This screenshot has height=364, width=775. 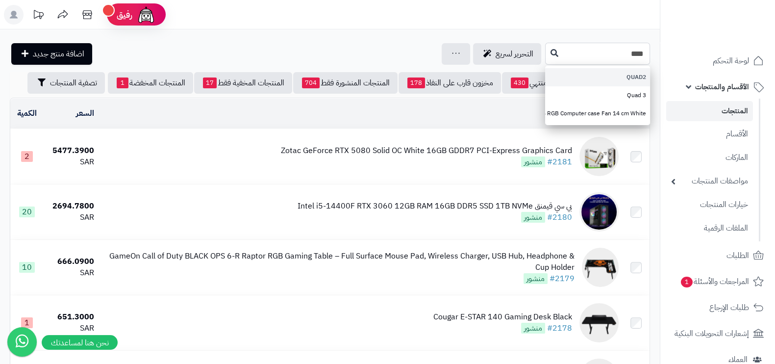 What do you see at coordinates (709, 111) in the screenshot?
I see `a: المنتجات` at bounding box center [709, 111].